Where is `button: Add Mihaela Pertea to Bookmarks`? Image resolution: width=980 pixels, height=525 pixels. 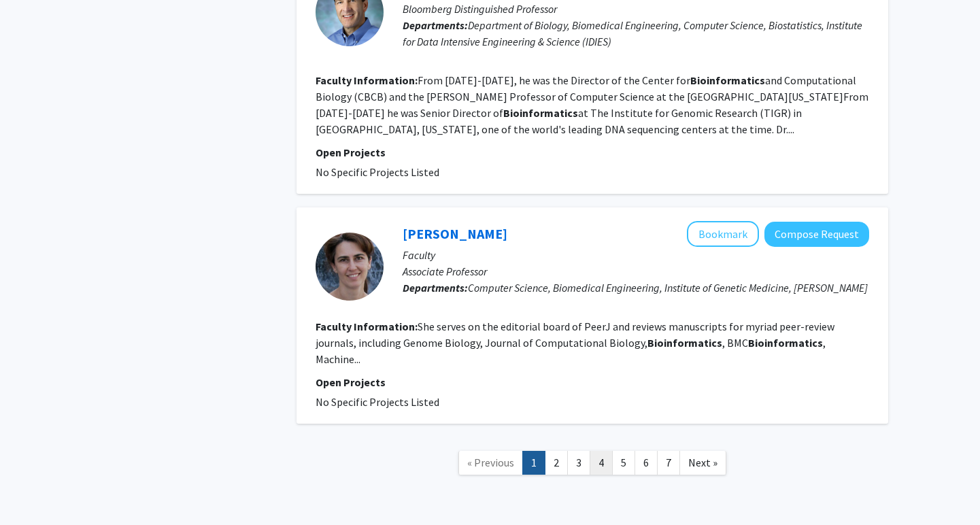
button: Add Mihaela Pertea to Bookmarks is located at coordinates (722, 234).